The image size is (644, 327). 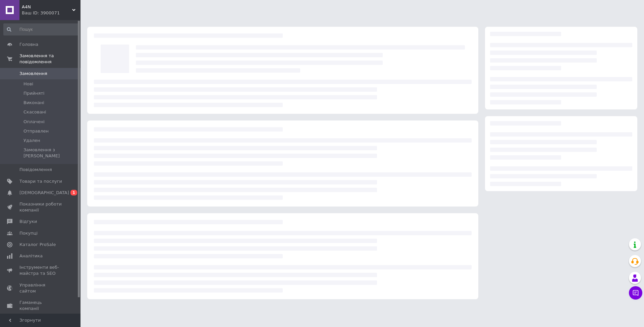 I want to click on span: Удален, so click(x=32, y=141).